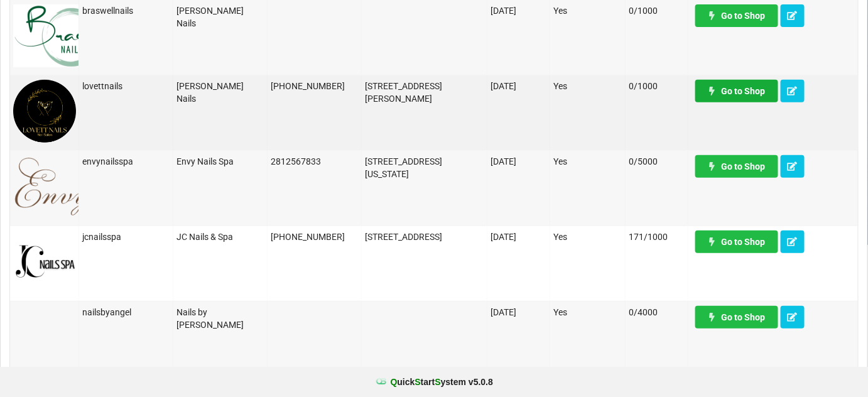 The image size is (868, 397). I want to click on div: braswellnails, so click(126, 10).